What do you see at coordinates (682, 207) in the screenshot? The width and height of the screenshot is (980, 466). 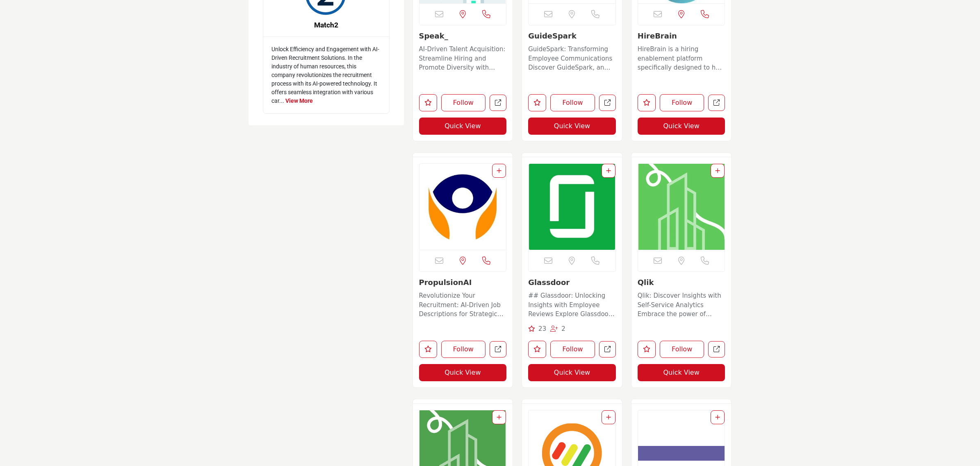 I see `img: Qlik` at bounding box center [682, 207].